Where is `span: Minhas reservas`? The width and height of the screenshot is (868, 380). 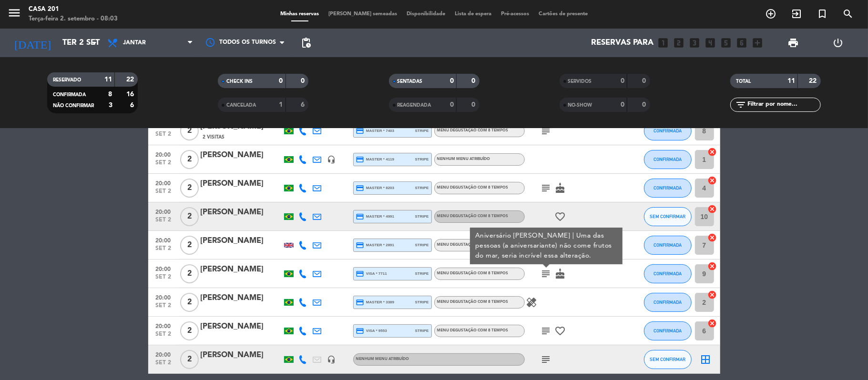 span: Minhas reservas is located at coordinates (300, 14).